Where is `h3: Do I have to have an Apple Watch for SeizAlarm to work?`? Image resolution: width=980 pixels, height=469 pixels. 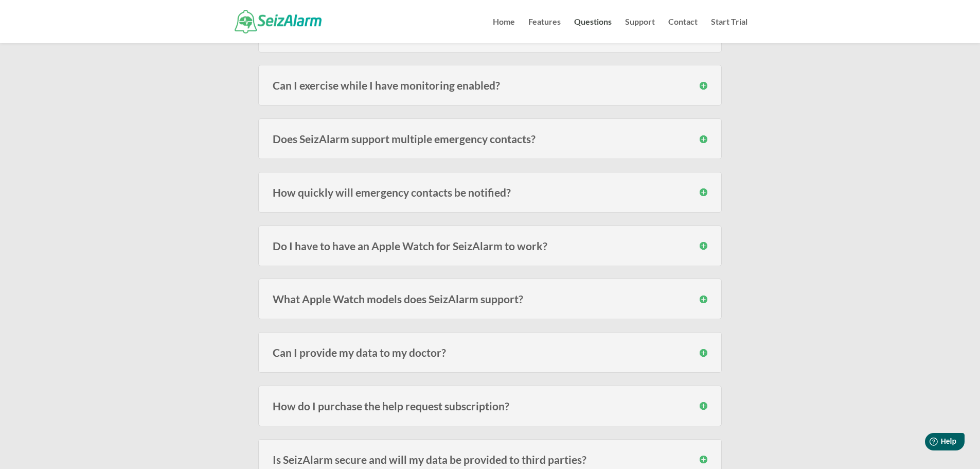
h3: Do I have to have an Apple Watch for SeizAlarm to work? is located at coordinates (490, 246).